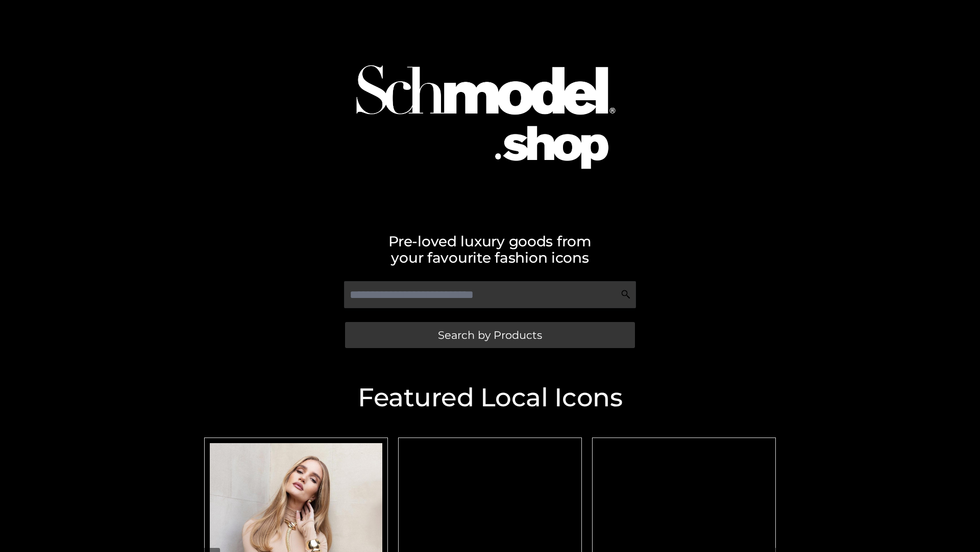 Image resolution: width=980 pixels, height=552 pixels. Describe the element at coordinates (490, 397) in the screenshot. I see `h2: Featured Local Icons​` at that location.